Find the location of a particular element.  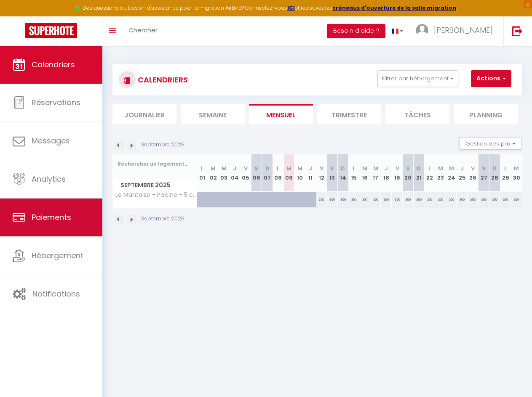

img: Super Booking is located at coordinates (51, 30).